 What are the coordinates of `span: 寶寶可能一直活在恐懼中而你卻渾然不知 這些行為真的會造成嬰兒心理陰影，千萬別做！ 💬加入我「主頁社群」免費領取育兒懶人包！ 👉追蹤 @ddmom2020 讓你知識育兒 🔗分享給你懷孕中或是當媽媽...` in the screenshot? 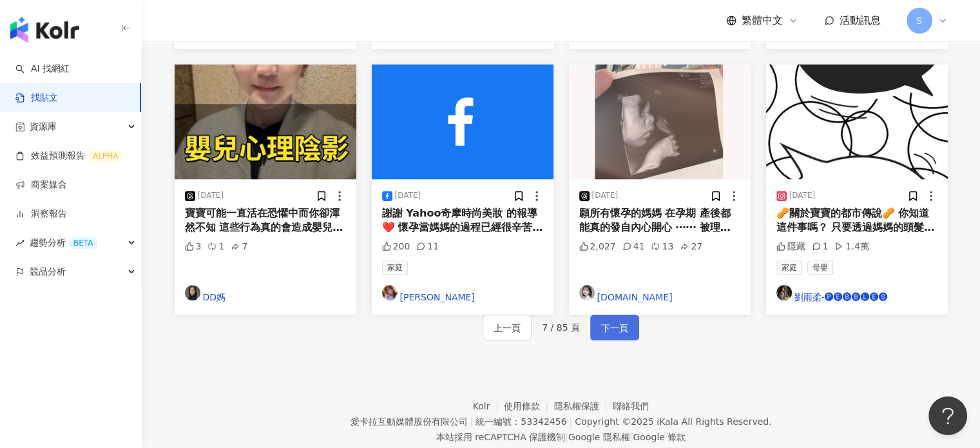 It's located at (266, 300).